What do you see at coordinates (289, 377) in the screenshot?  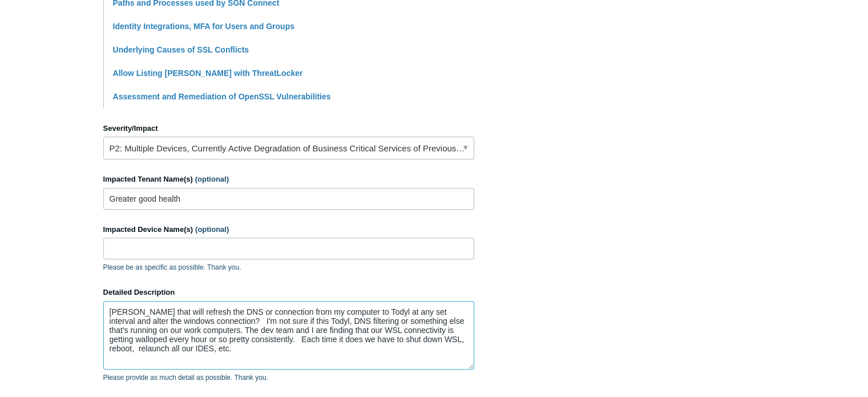 I see `p: Please provide as much detail as possible. Thank you.` at bounding box center [289, 377].